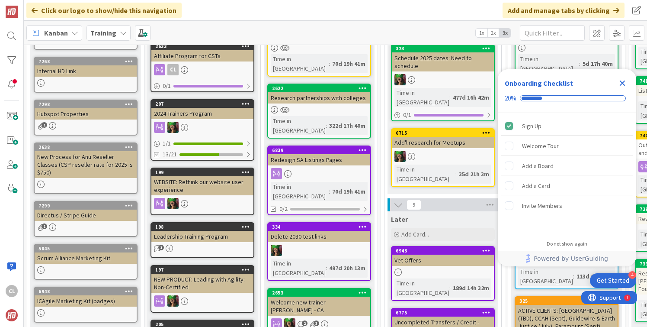 Image resolution: width=647 pixels, height=327 pixels. I want to click on div: 5845, so click(86, 248).